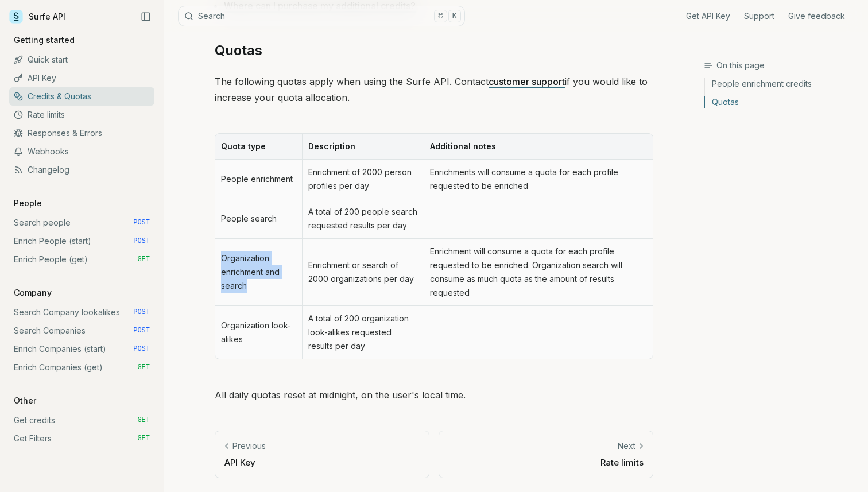 Image resolution: width=868 pixels, height=492 pixels. I want to click on td: Enrichment or search of 2000 organizations per day, so click(363, 272).